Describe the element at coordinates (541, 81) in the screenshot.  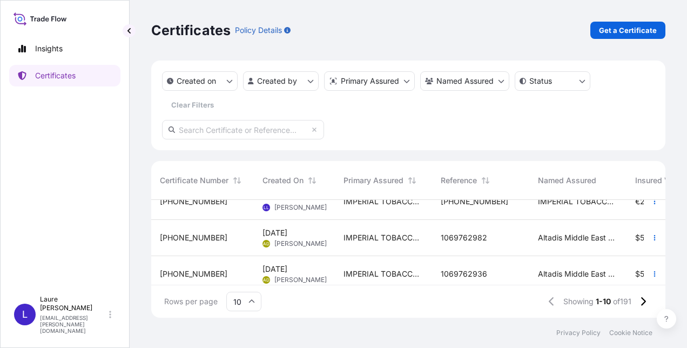
I see `p: Status` at that location.